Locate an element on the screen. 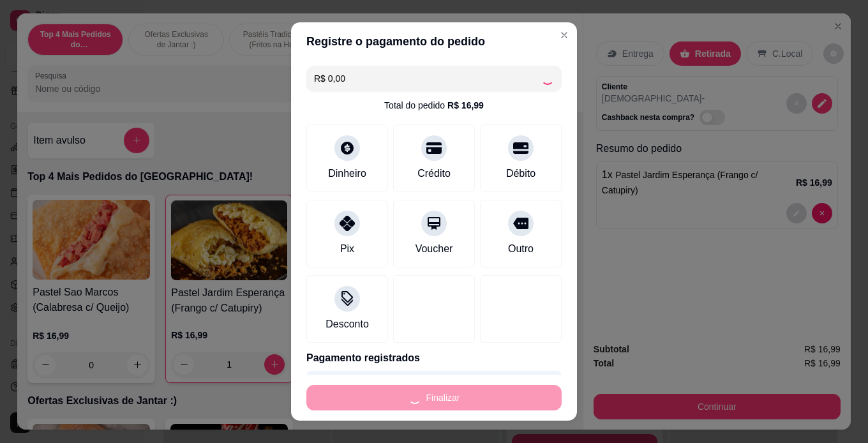 The width and height of the screenshot is (868, 443). div: Pix is located at coordinates (347, 249).